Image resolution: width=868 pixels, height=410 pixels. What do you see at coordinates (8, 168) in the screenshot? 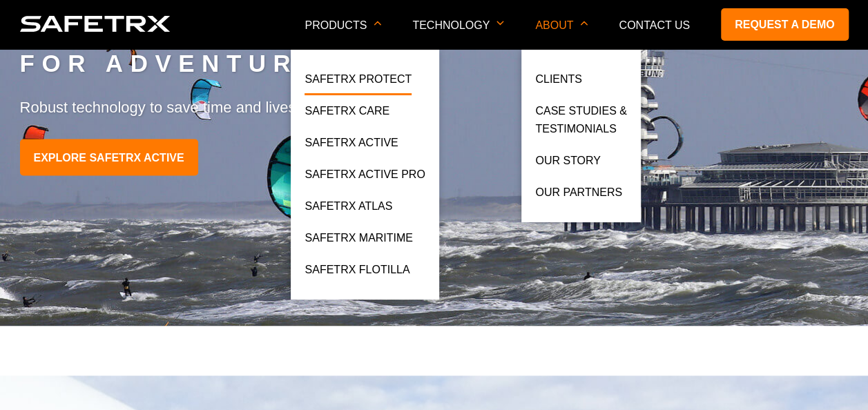
I see `input: Discover More` at bounding box center [8, 168].